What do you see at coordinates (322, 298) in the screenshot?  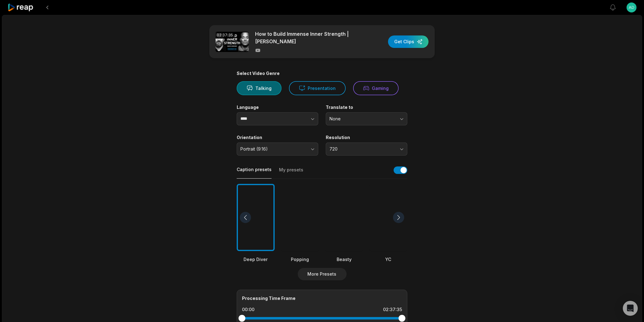 I see `div: Processing Time Frame` at bounding box center [322, 298].